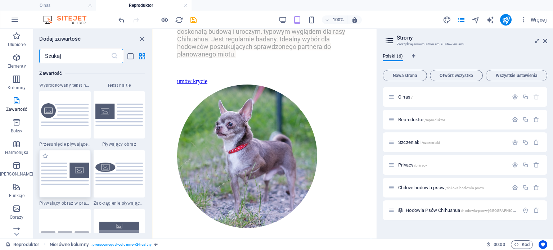  What do you see at coordinates (465, 44) in the screenshot?
I see `h3: Zarządzaj swoimi stronami i ustawieniami` at bounding box center [465, 44].